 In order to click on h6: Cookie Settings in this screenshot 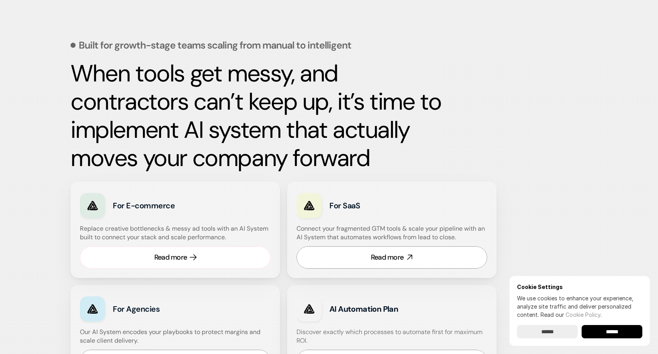, I will do `click(580, 287)`.